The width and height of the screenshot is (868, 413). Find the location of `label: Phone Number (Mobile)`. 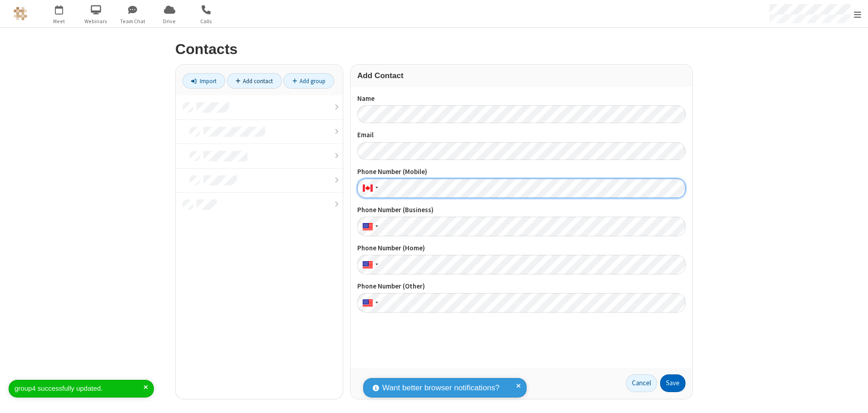

label: Phone Number (Mobile) is located at coordinates (521, 172).